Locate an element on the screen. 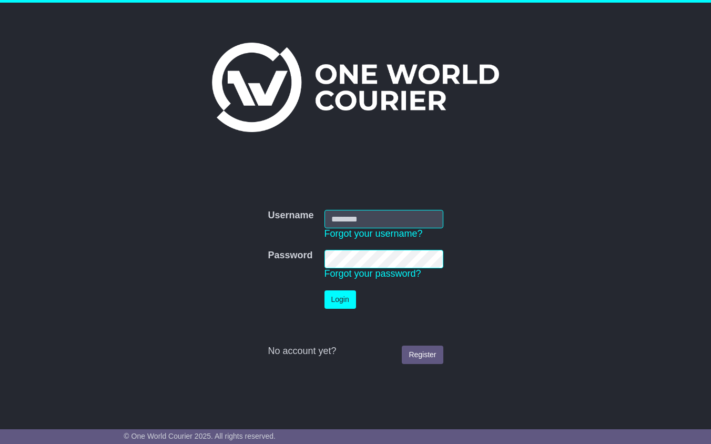 This screenshot has height=444, width=711. a: Forgot your password? is located at coordinates (373, 274).